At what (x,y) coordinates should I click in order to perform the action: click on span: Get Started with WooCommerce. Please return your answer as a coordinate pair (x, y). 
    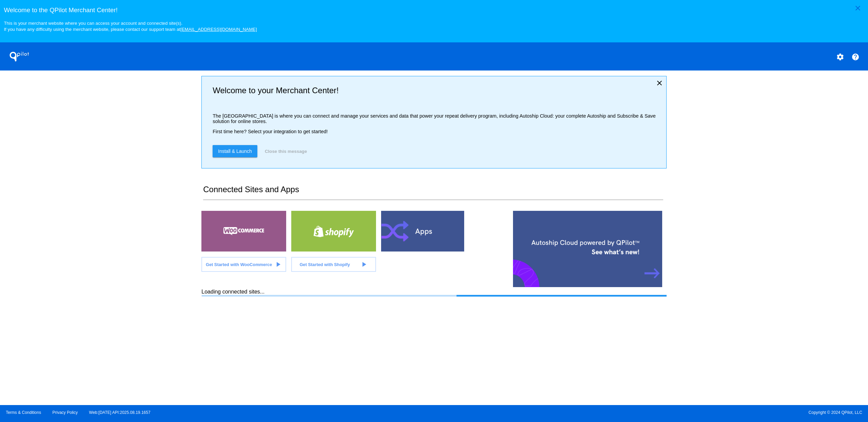
    Looking at the image, I should click on (239, 264).